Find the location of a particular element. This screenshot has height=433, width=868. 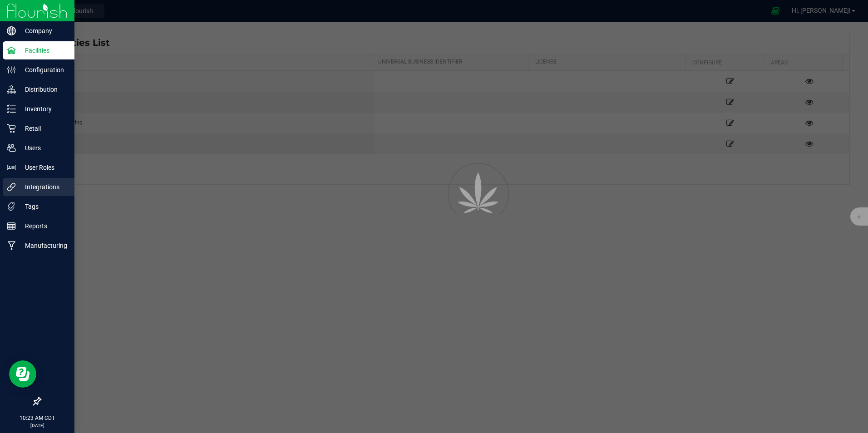

p: Inventory is located at coordinates (43, 109).